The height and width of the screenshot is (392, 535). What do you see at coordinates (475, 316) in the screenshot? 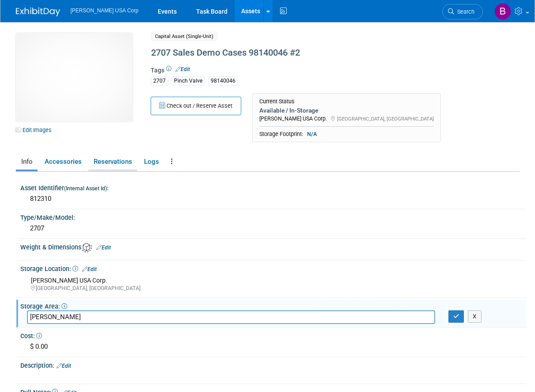
I see `button: X` at bounding box center [475, 316].